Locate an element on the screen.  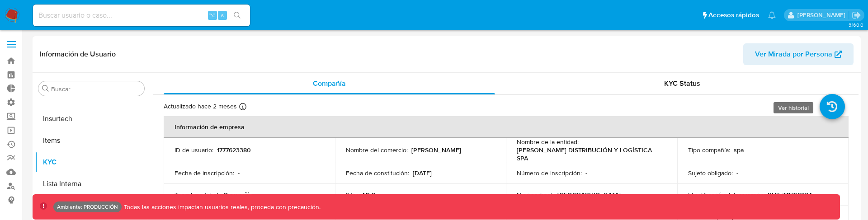
p: Tipo compañía : is located at coordinates (709, 150).